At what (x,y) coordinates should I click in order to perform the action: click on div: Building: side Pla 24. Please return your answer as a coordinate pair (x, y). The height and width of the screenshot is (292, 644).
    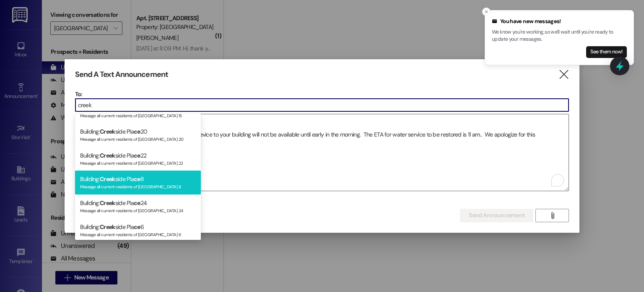
    Looking at the image, I should click on (138, 206).